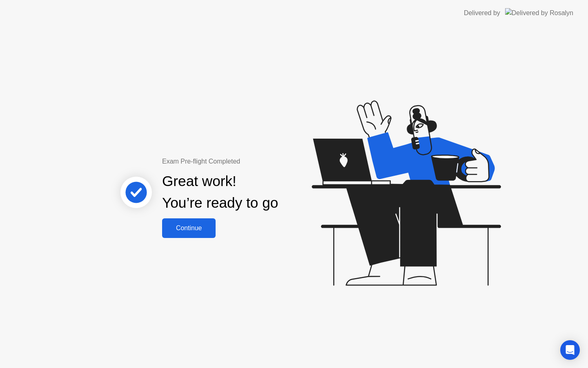 This screenshot has width=588, height=368. What do you see at coordinates (189, 228) in the screenshot?
I see `button: Continue` at bounding box center [189, 228].